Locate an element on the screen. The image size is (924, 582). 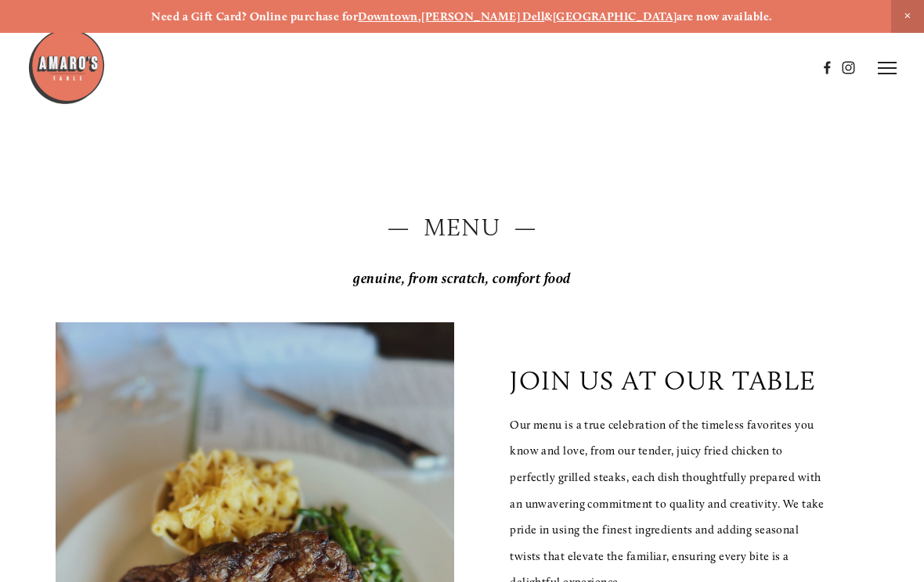
h2: — Menu — is located at coordinates (462, 228).